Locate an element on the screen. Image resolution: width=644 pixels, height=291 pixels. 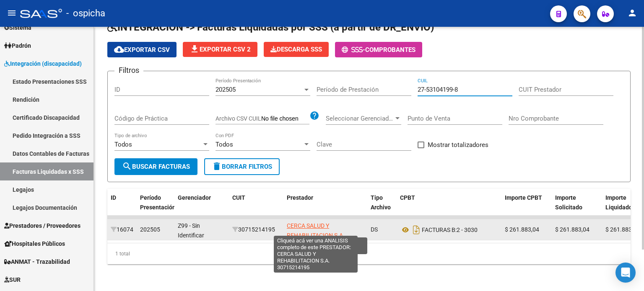
mat-icon: menu is located at coordinates (12, 13).